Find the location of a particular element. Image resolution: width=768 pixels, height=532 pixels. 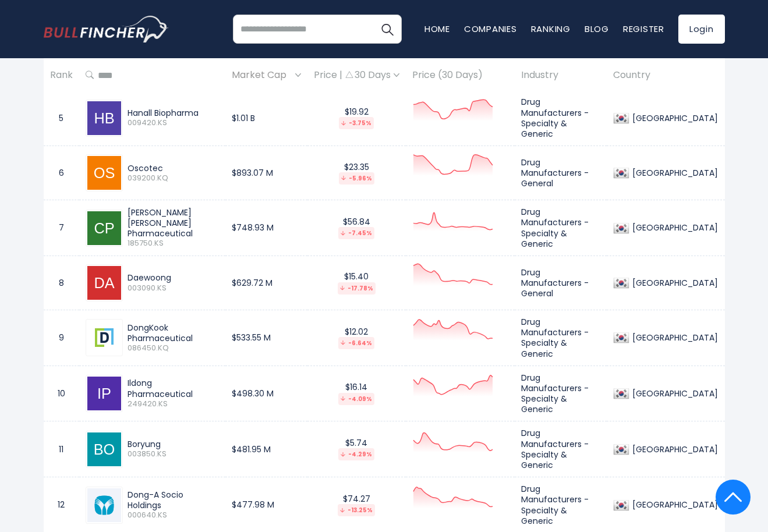

td: $1.01 B is located at coordinates (266, 118).